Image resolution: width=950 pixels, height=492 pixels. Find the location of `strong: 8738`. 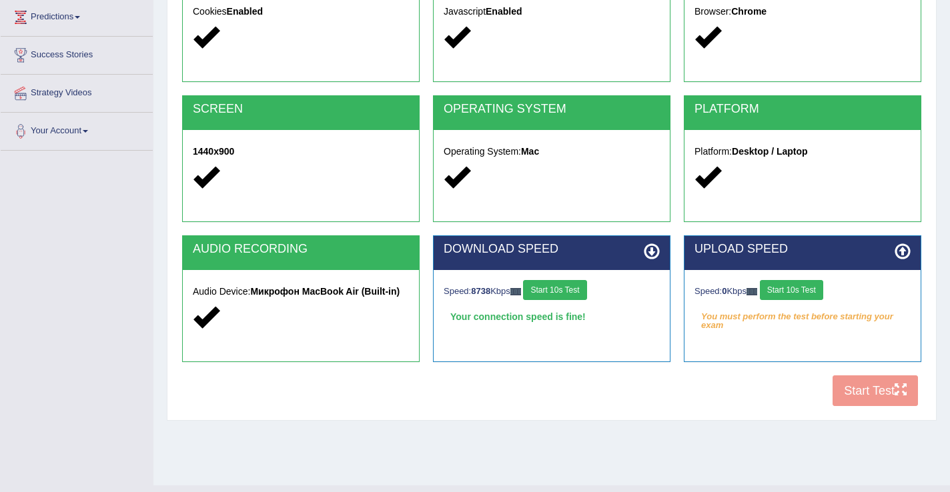

strong: 8738 is located at coordinates (480, 291).